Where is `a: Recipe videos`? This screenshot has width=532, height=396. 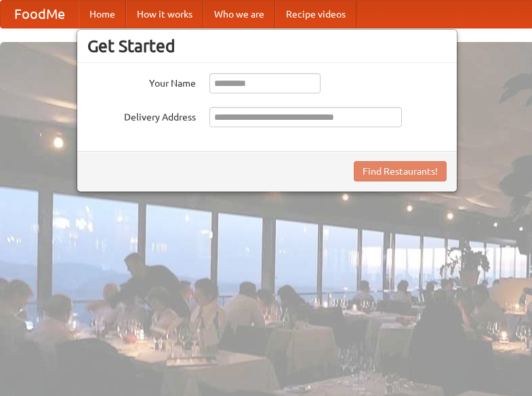 a: Recipe videos is located at coordinates (316, 14).